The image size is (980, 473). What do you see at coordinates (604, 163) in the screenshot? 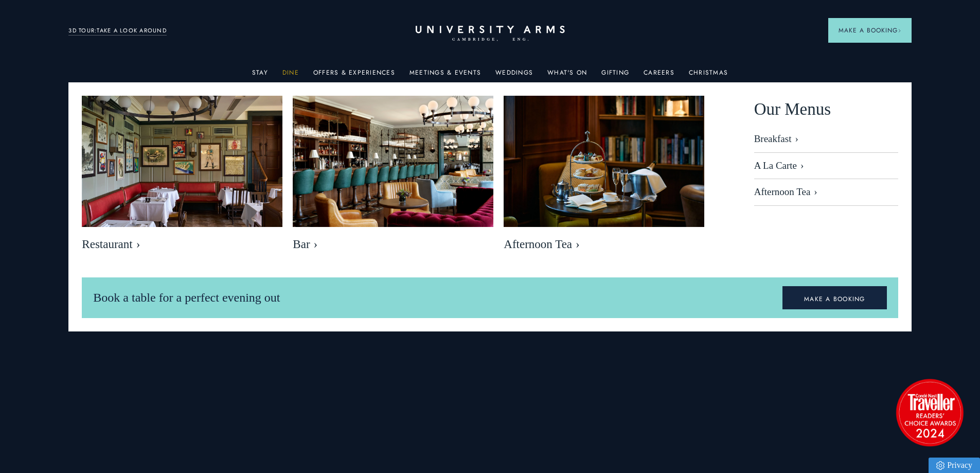
I see `img: image-eb2e3df6809416bccf7066a54a890525e7486f8d-2500x1667-jpg` at bounding box center [604, 163].